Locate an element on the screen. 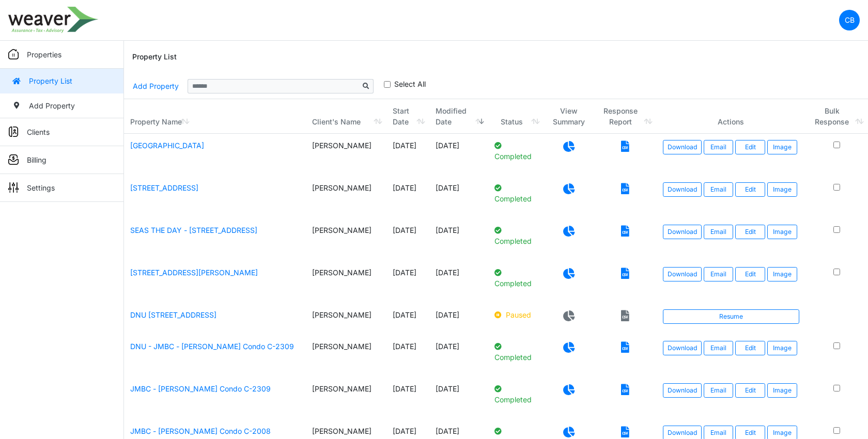  p: Billing is located at coordinates (37, 159).